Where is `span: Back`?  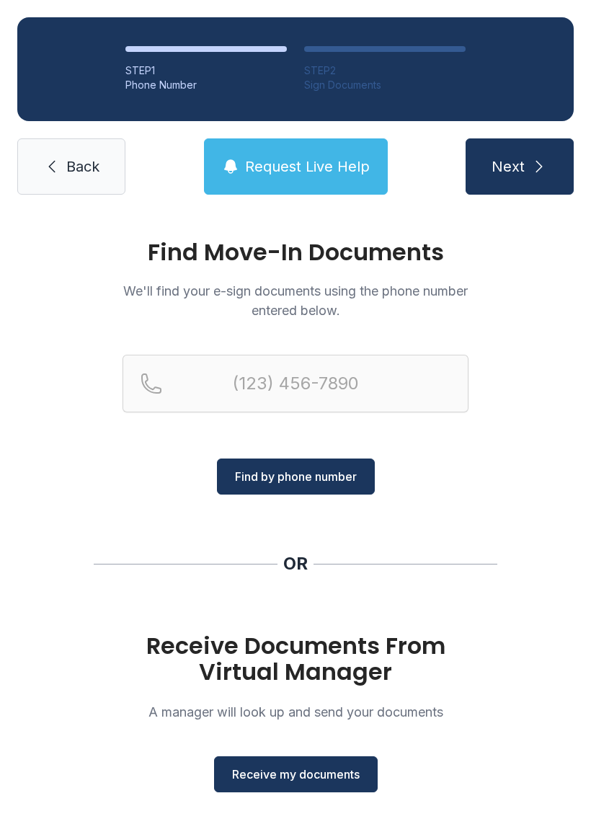
span: Back is located at coordinates (83, 166).